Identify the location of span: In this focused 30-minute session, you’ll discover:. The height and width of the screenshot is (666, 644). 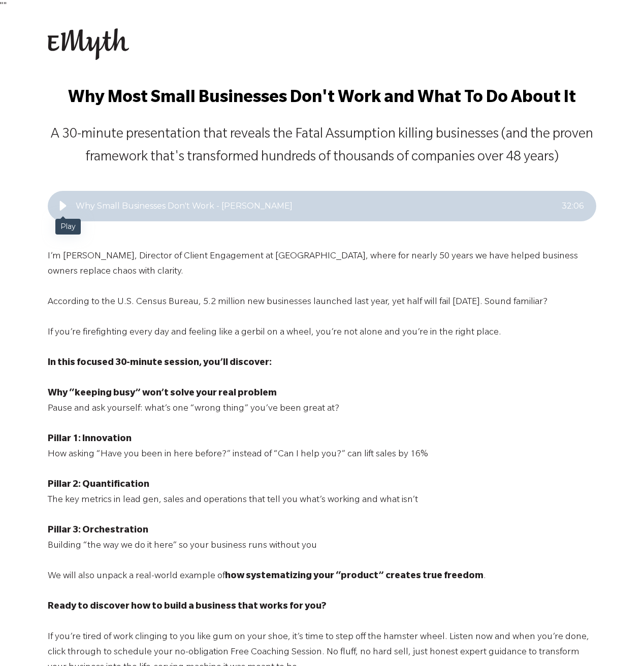
(159, 364).